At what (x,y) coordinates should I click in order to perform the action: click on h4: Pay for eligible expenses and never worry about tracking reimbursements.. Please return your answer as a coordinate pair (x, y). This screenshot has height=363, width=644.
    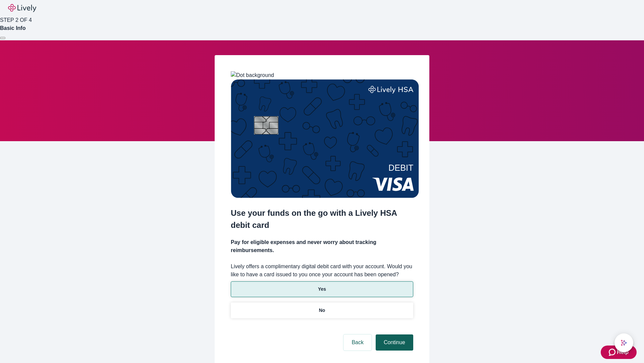
    Looking at the image, I should click on (322, 246).